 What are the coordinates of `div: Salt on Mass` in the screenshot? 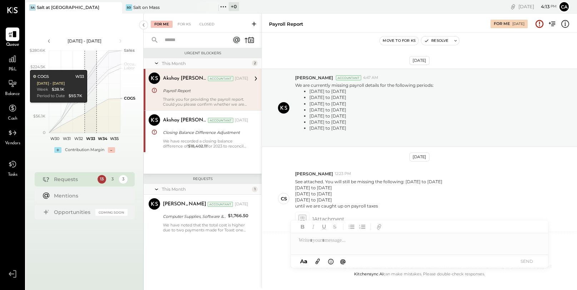 It's located at (147, 7).